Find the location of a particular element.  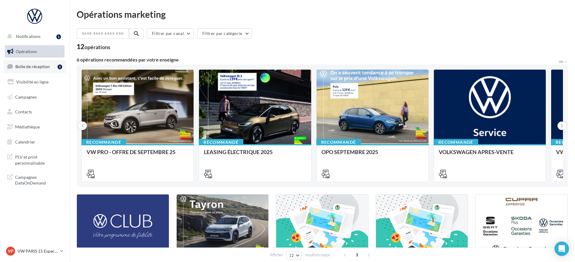

button: Filtrer par canal is located at coordinates (170, 33).